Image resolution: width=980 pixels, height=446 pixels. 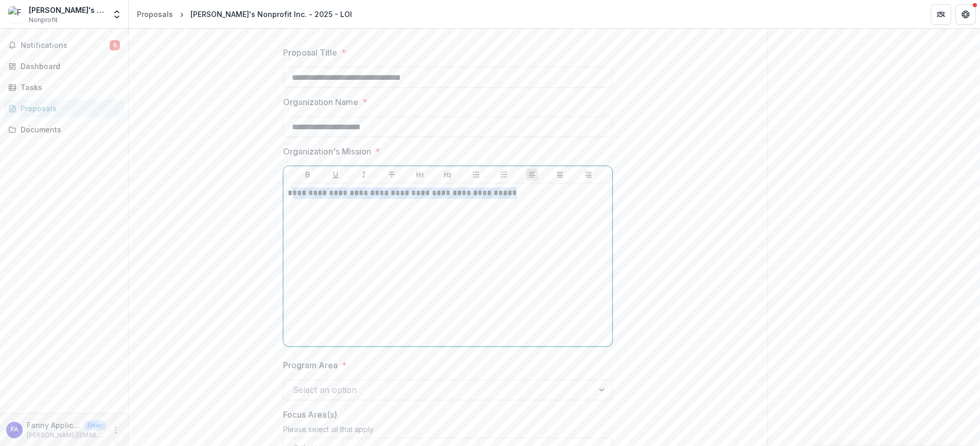 I want to click on button: Notifications6, so click(x=64, y=45).